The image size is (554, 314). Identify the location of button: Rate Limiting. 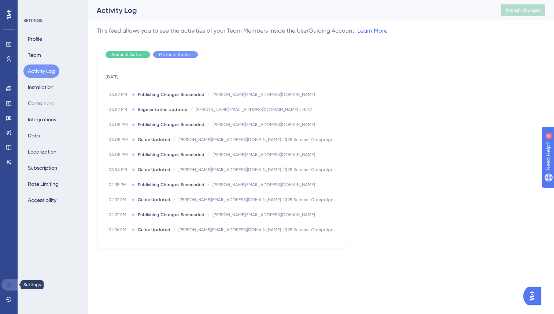
(43, 184).